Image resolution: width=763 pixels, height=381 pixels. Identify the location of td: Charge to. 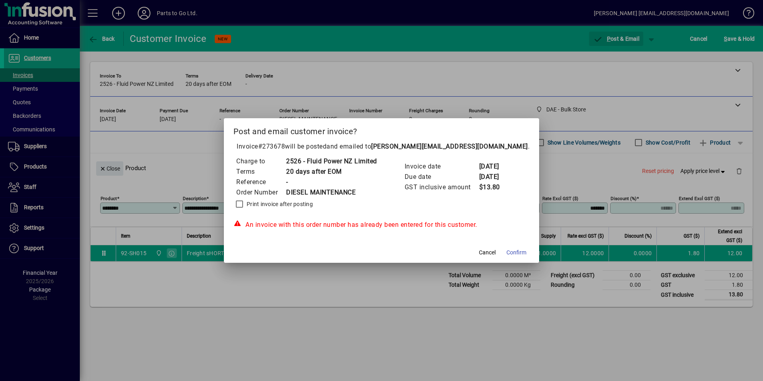
(261, 161).